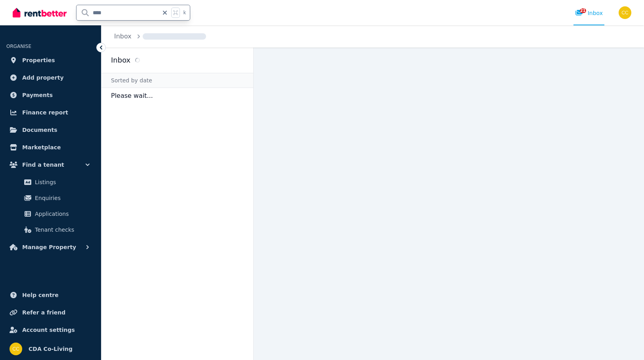 This screenshot has height=360, width=644. I want to click on a: Add property, so click(50, 77).